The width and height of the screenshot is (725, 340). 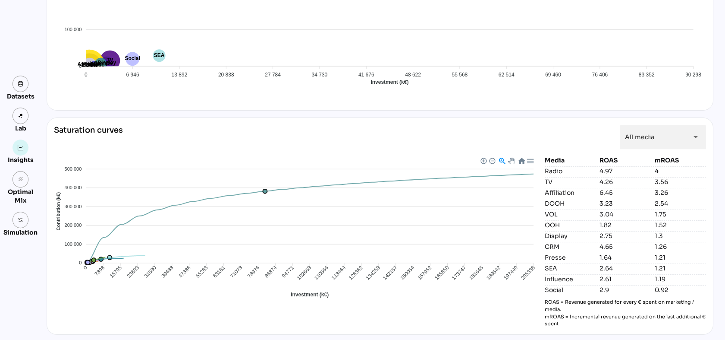 What do you see at coordinates (150, 271) in the screenshot?
I see `tspan: 31590` at bounding box center [150, 271].